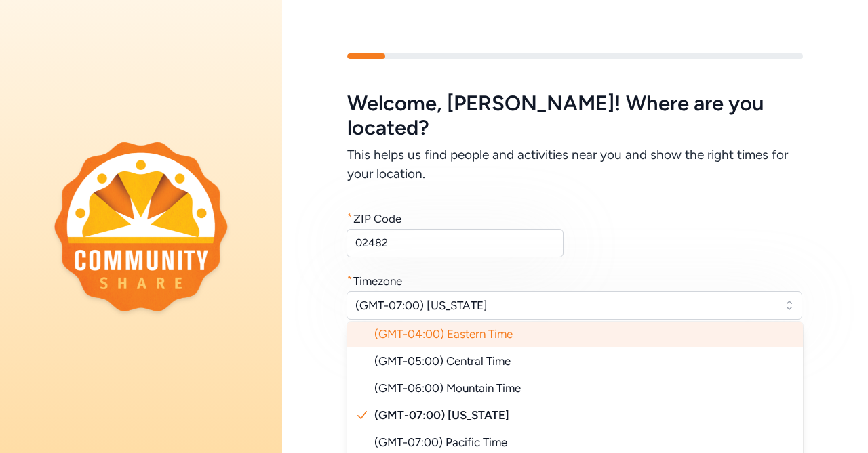  Describe the element at coordinates (440, 442) in the screenshot. I see `span: (GMT-07:00) Pacific Time` at that location.